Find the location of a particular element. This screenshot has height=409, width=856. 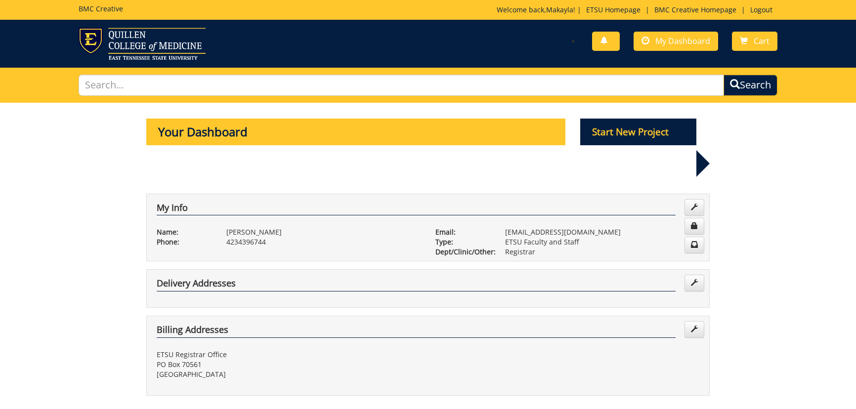

h4: My Info is located at coordinates (416, 210).